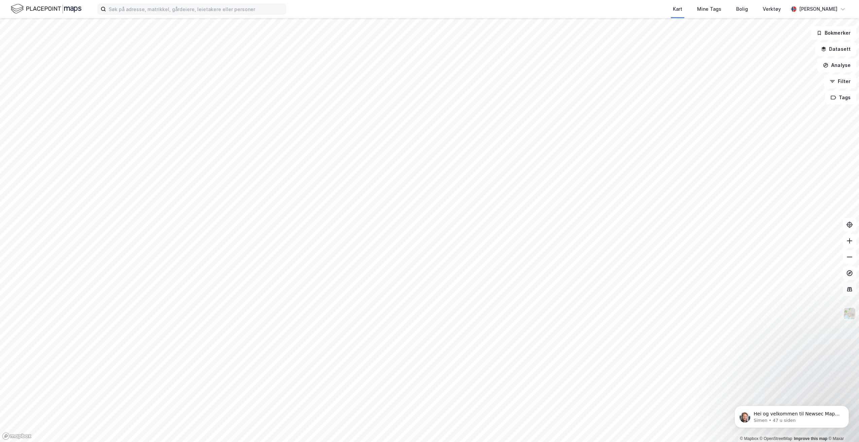 The width and height of the screenshot is (859, 442). Describe the element at coordinates (742, 9) in the screenshot. I see `div: Bolig` at that location.